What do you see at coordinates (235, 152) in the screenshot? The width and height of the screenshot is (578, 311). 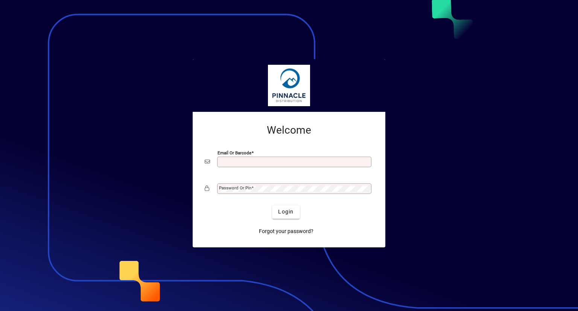 I see `mat-label: Email or Barcode` at bounding box center [235, 152].